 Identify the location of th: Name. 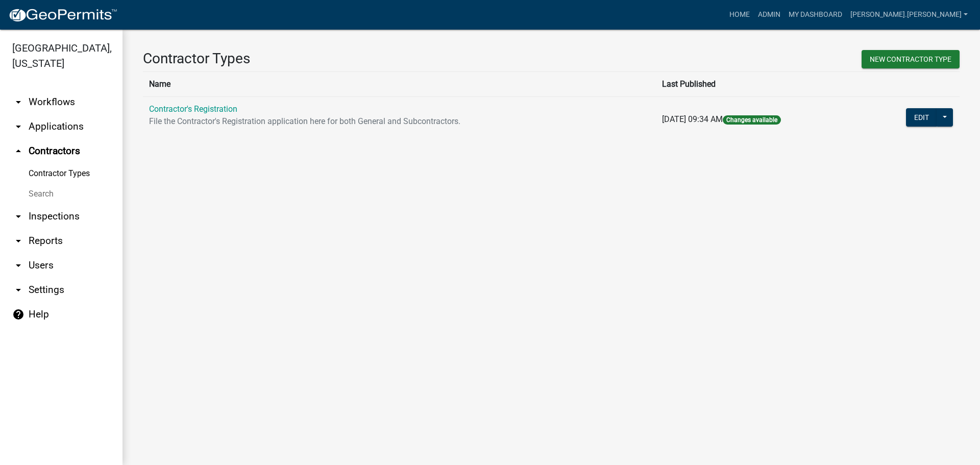
(399, 84).